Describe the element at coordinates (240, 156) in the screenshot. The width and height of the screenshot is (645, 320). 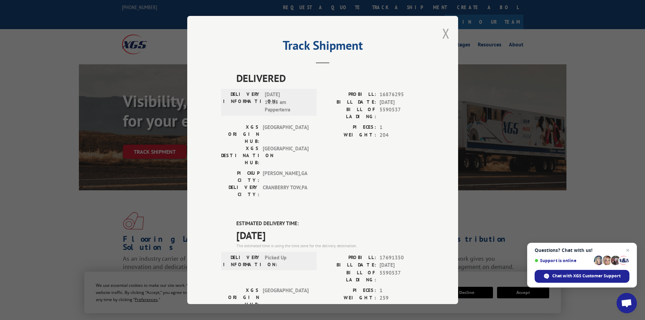
I see `label: XGS DESTINATION HUB:` at that location.